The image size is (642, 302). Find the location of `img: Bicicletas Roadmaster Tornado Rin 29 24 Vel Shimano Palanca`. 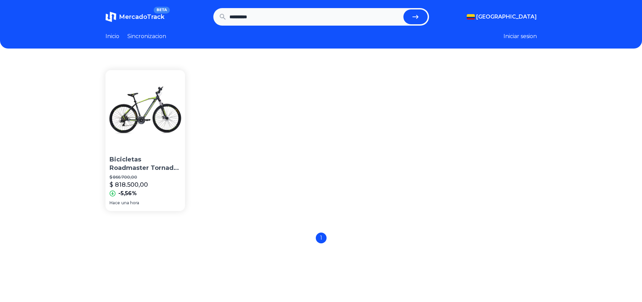

img: Bicicletas Roadmaster Tornado Rin 29 24 Vel Shimano Palanca is located at coordinates (145, 110).